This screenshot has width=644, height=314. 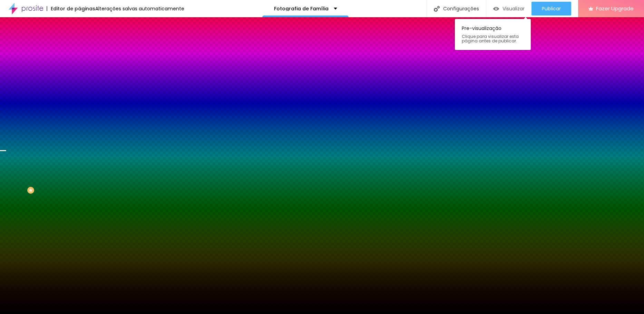 What do you see at coordinates (493, 34) in the screenshot?
I see `div: Pre-visualização` at bounding box center [493, 34].